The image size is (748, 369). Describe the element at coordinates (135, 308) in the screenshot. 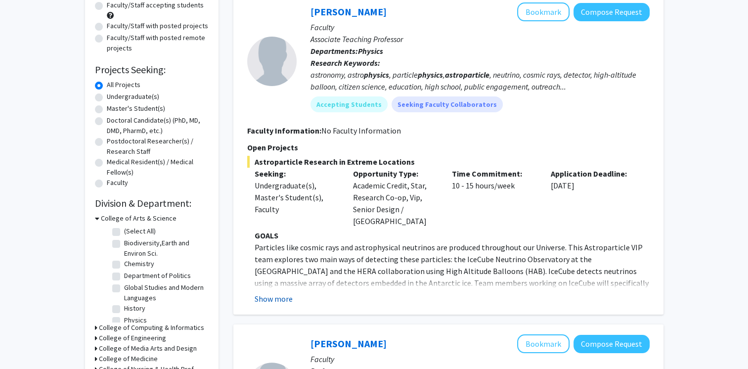

I see `label: History` at that location.